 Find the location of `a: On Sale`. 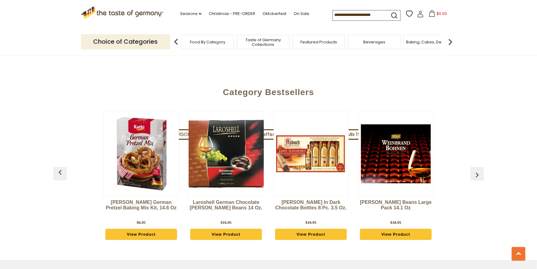

a: On Sale is located at coordinates (301, 14).